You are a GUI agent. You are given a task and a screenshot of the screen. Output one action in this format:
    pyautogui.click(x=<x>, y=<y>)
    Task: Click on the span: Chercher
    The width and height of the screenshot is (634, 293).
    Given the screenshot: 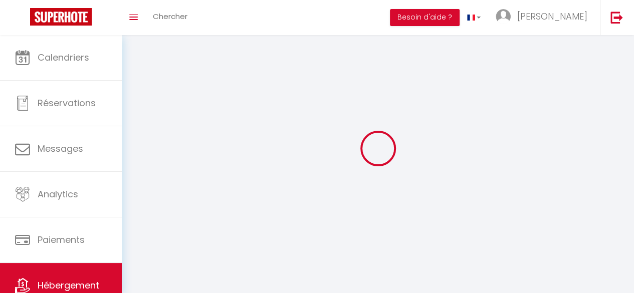 What is the action you would take?
    pyautogui.click(x=170, y=16)
    